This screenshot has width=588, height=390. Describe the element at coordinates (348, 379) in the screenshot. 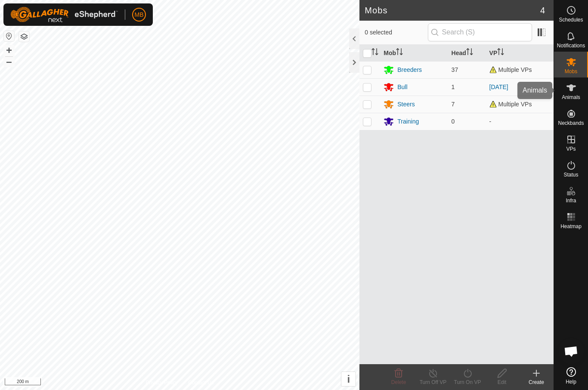

I see `button: i` at that location.